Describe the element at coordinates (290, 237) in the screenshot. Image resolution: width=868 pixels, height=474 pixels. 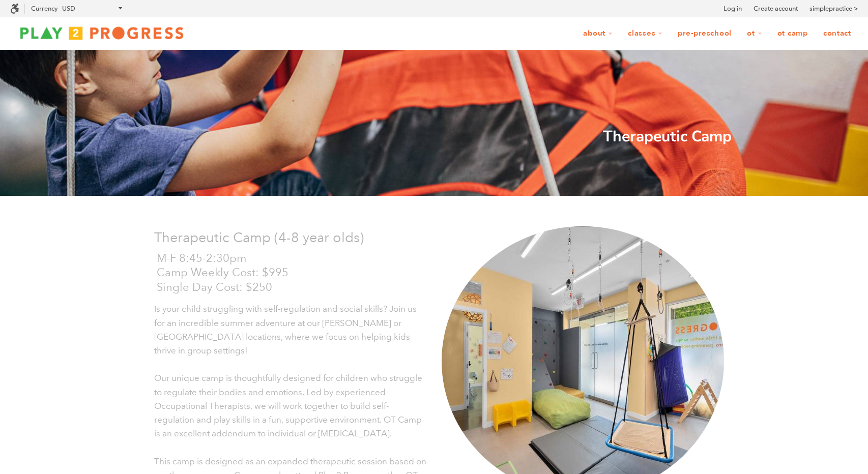
I see `p: Therapeutic Camp (4` at that location.